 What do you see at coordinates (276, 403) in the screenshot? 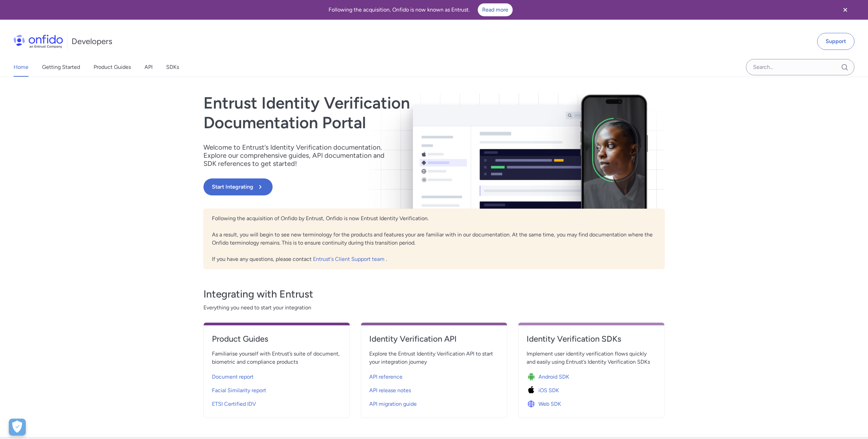
I see `a: ETSI Certified IDV` at bounding box center [276, 403].